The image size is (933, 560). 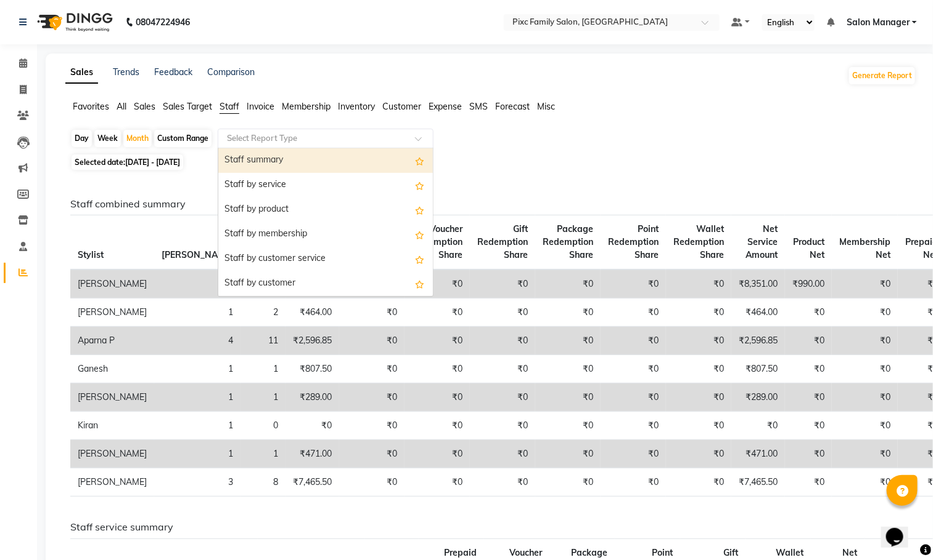 What do you see at coordinates (263, 426) in the screenshot?
I see `td: 0` at bounding box center [263, 426].